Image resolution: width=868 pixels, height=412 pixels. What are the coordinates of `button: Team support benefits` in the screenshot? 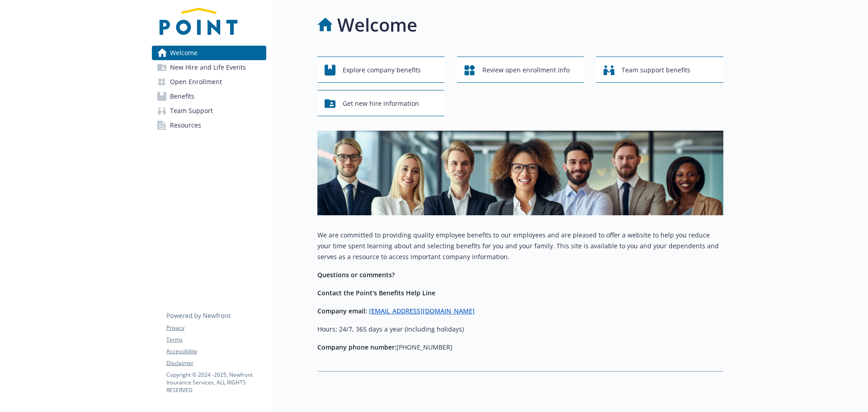 It's located at (660, 70).